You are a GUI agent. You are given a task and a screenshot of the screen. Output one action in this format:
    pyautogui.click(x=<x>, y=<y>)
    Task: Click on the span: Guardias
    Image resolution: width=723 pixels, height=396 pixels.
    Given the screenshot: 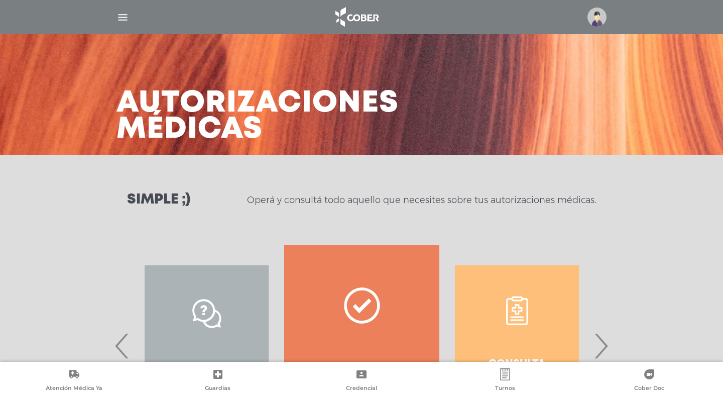 What is the action you would take?
    pyautogui.click(x=217, y=389)
    